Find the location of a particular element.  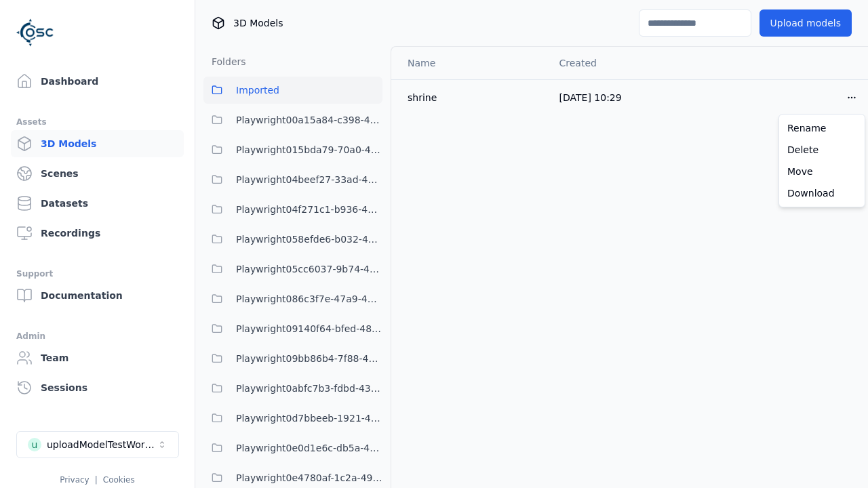

a: Delete is located at coordinates (821, 150).